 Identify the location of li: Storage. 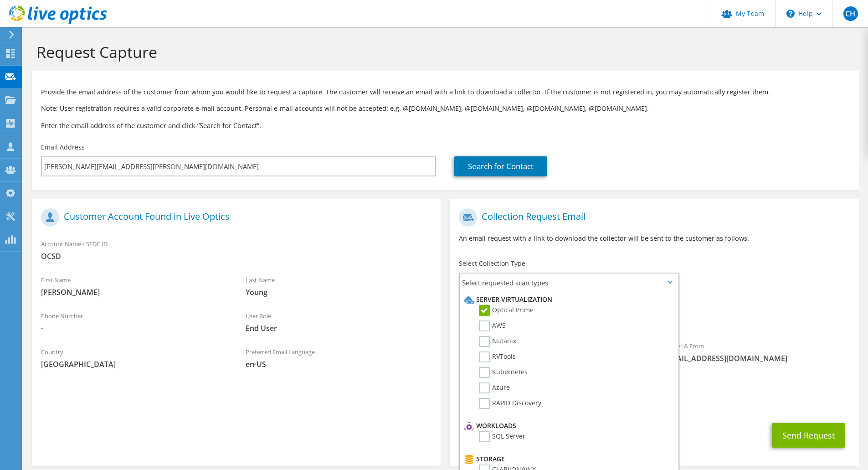
(568, 459).